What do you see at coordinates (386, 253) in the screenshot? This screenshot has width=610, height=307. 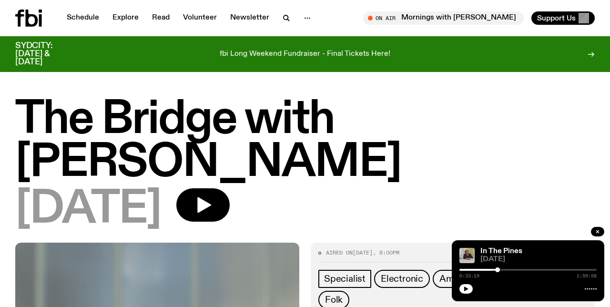 I see `span: , 8:00pm` at bounding box center [386, 253].